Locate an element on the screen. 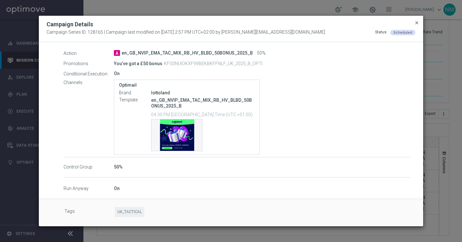 The height and width of the screenshot is (242, 462). label: Template is located at coordinates (135, 100).